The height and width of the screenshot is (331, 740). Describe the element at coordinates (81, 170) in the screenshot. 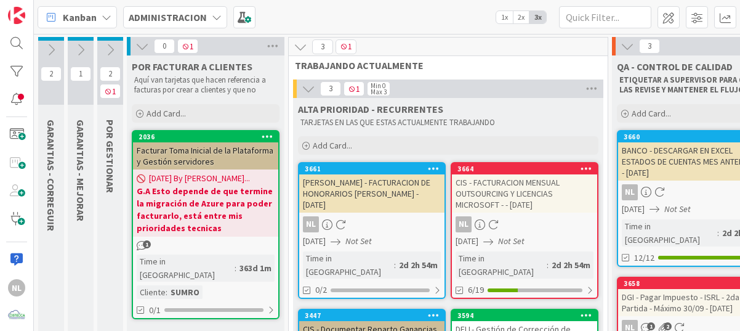

I see `span: GARANTIAS - MEJORAR` at that location.